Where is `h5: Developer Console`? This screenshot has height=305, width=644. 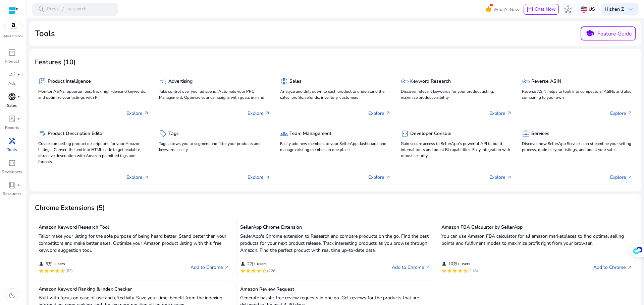
h5: Developer Console is located at coordinates (431, 134).